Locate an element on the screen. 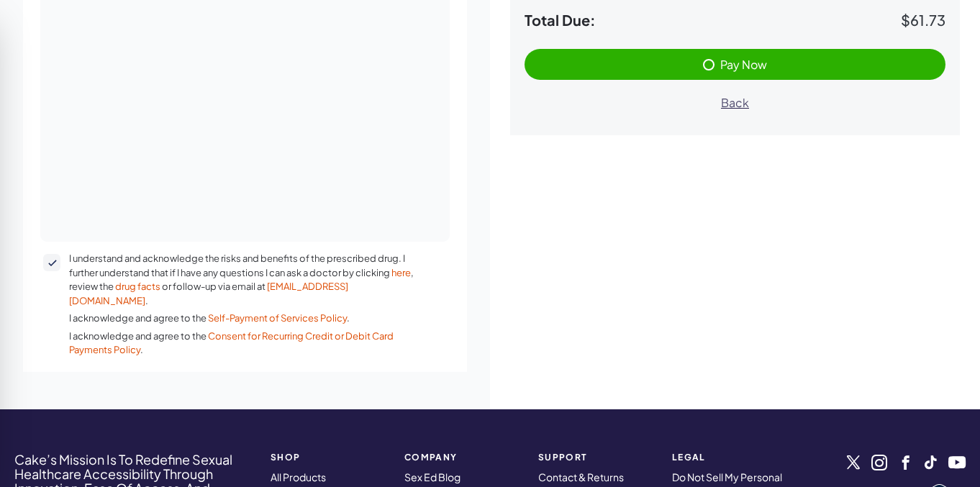  span: Back is located at coordinates (735, 102).